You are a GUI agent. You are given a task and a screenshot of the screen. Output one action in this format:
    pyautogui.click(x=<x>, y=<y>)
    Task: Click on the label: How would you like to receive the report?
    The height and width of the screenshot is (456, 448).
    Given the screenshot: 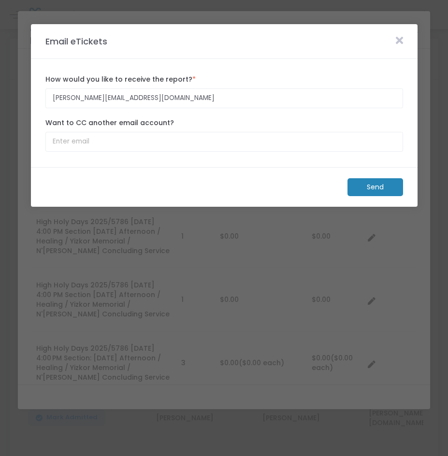 What is the action you would take?
    pyautogui.click(x=224, y=79)
    